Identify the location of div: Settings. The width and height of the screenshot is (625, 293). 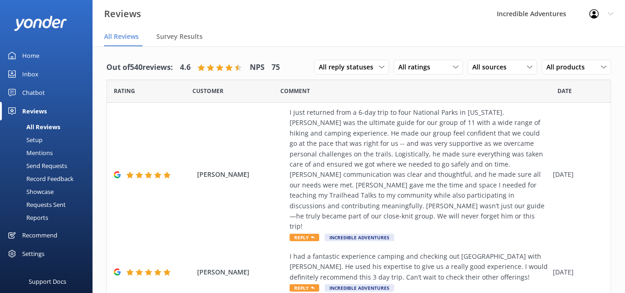
(33, 254).